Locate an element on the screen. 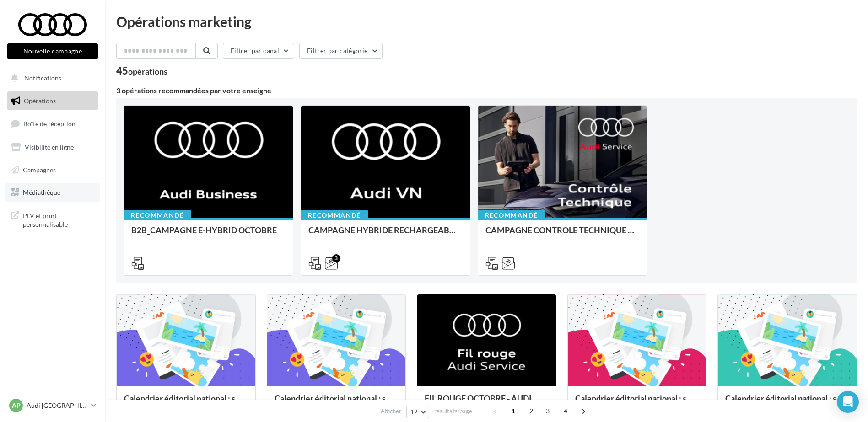  a: Médiathèque is located at coordinates (52, 193).